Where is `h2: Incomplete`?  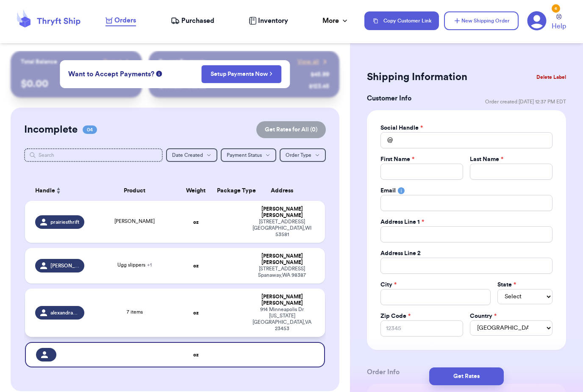
h2: Incomplete is located at coordinates (51, 130).